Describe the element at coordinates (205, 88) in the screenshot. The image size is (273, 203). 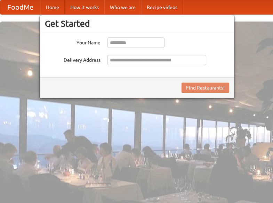
I see `button: Find Restaurants!` at that location.